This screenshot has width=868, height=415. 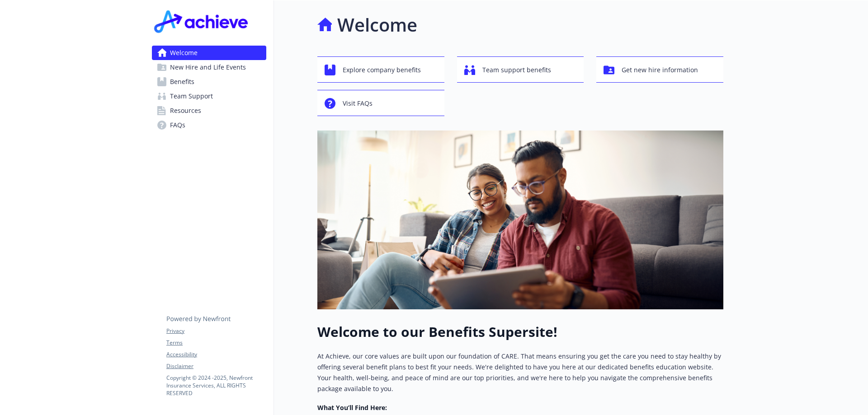 What do you see at coordinates (517, 70) in the screenshot?
I see `span: Team support benefits` at bounding box center [517, 70].